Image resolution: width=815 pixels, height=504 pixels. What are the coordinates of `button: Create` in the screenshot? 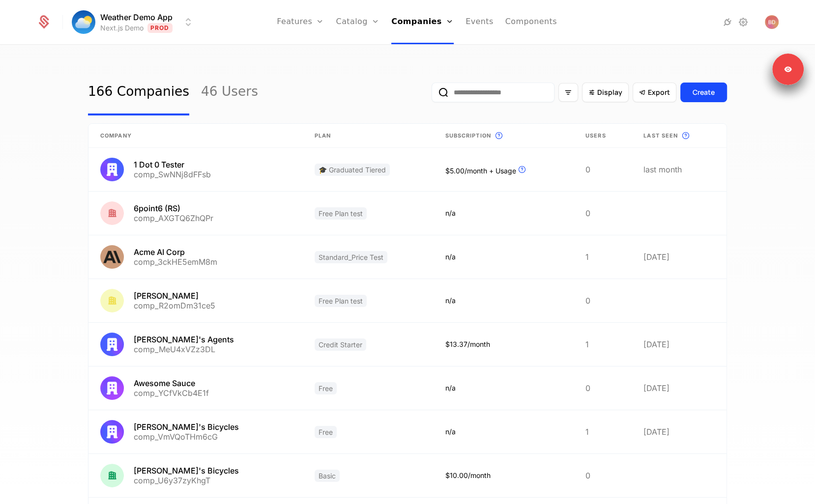 It's located at (704, 92).